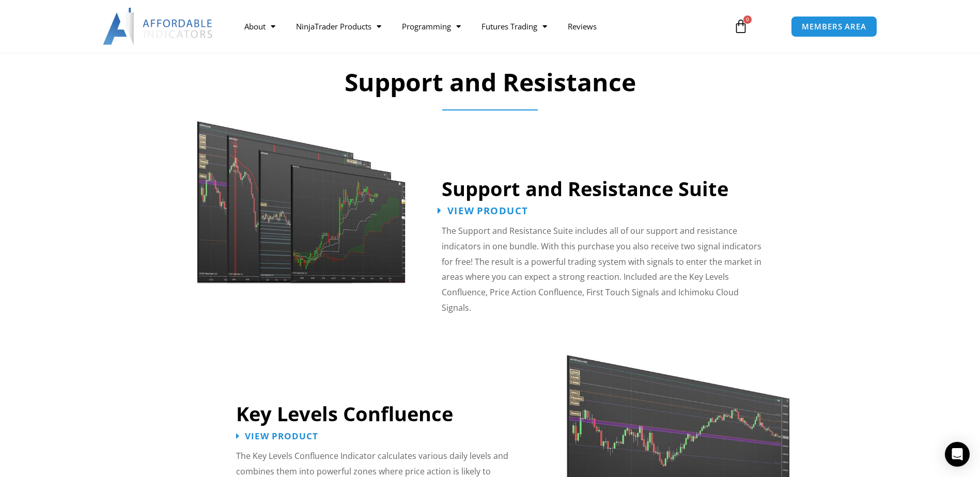  I want to click on div: Open Intercom Messenger, so click(958, 455).